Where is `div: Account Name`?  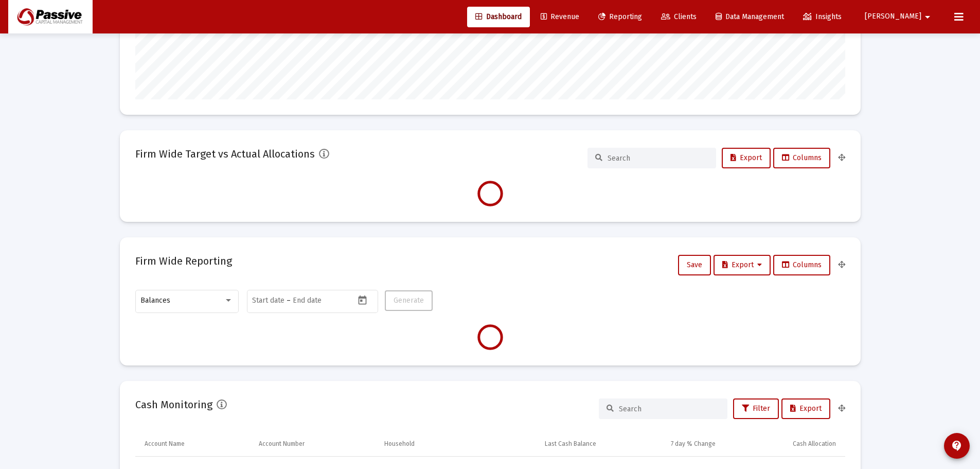 div: Account Name is located at coordinates (164, 444).